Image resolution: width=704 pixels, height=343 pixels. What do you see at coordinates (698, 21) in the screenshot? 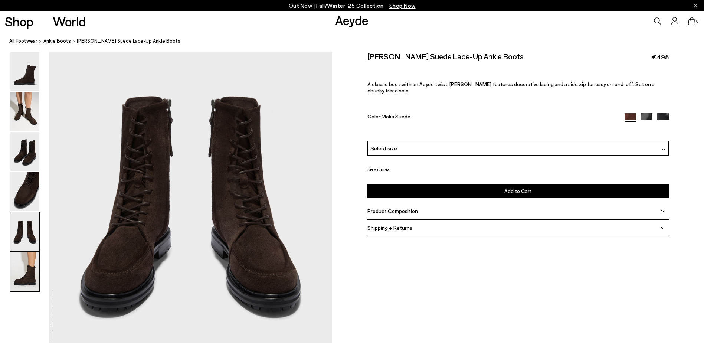
I see `span: 0` at bounding box center [698, 21].